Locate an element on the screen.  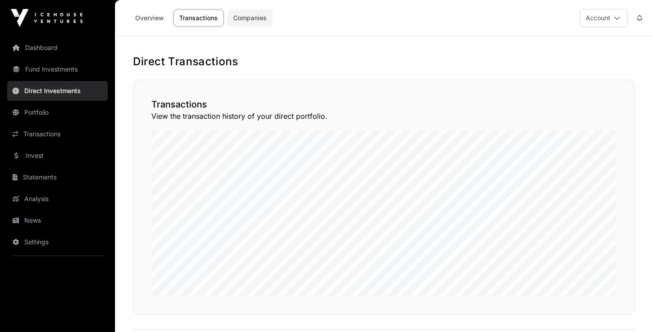
a: Statements is located at coordinates (58, 177).